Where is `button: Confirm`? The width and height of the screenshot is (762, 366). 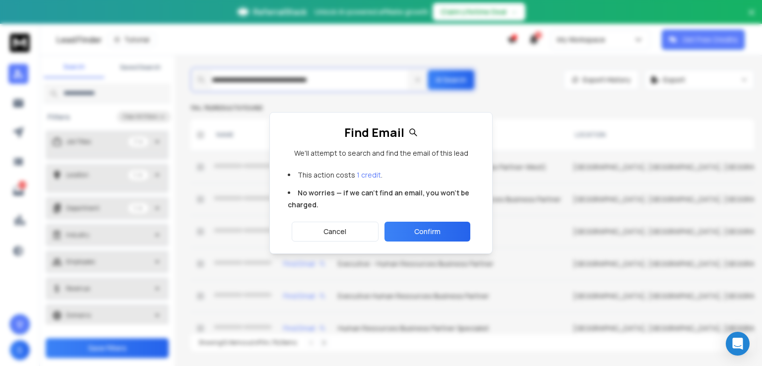
button: Confirm is located at coordinates (427, 232).